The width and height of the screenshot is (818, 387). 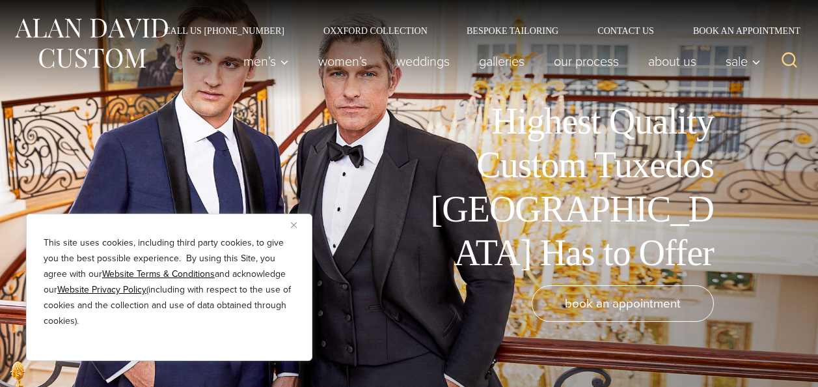 I want to click on a: weddings, so click(x=423, y=61).